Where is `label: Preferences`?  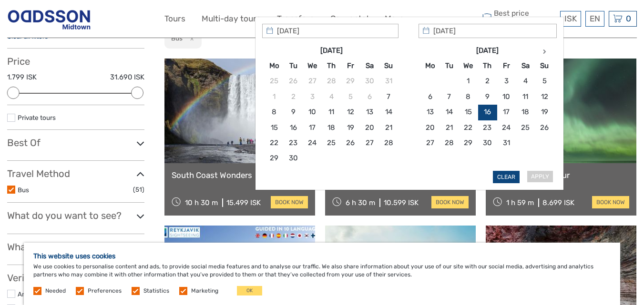
label: Preferences is located at coordinates (104, 291).